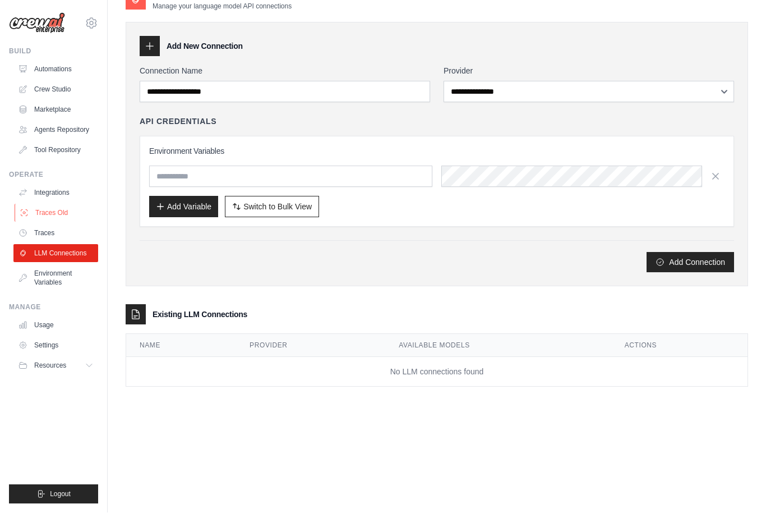 The image size is (766, 513). Describe the element at coordinates (437, 151) in the screenshot. I see `h3: Environment Variables` at that location.